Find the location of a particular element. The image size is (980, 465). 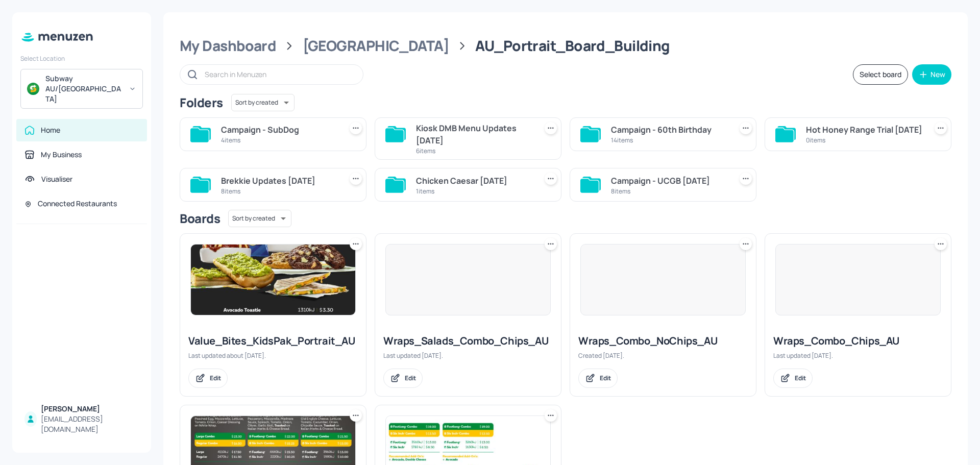

div: 1 items is located at coordinates (474, 191).